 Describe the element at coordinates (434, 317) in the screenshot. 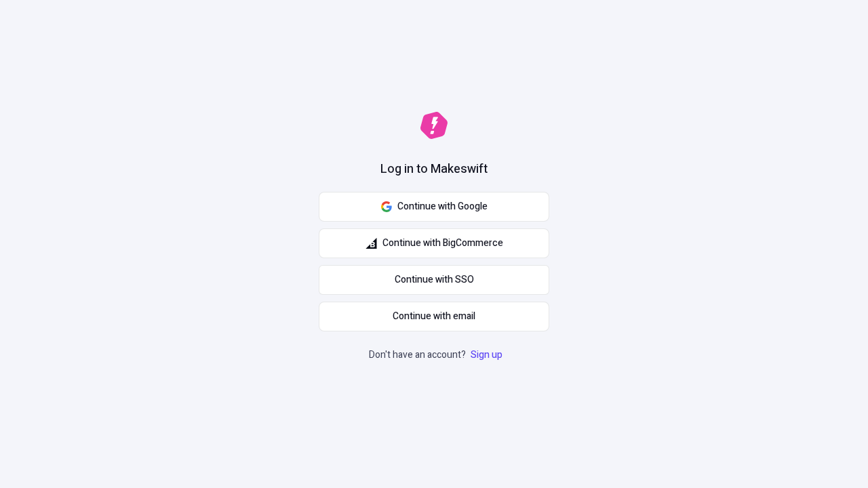

I see `span: Continue with email` at that location.